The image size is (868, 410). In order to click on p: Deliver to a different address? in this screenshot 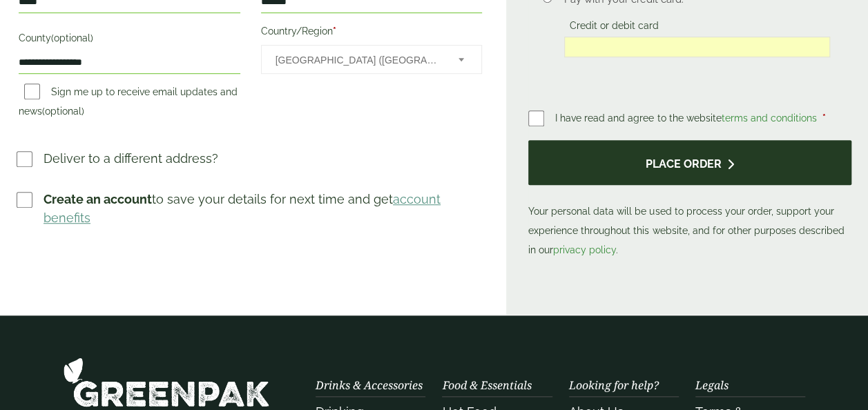, I will do `click(130, 158)`.